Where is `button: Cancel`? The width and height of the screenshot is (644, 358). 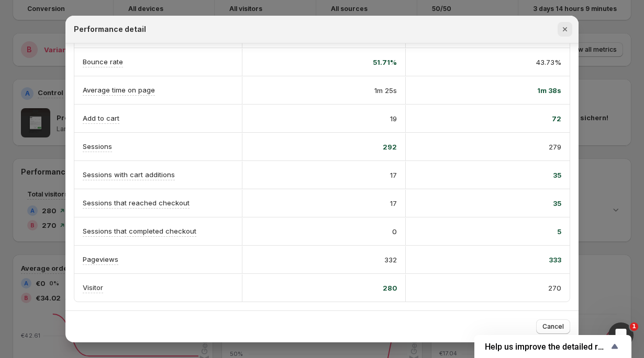 button: Cancel is located at coordinates (553, 326).